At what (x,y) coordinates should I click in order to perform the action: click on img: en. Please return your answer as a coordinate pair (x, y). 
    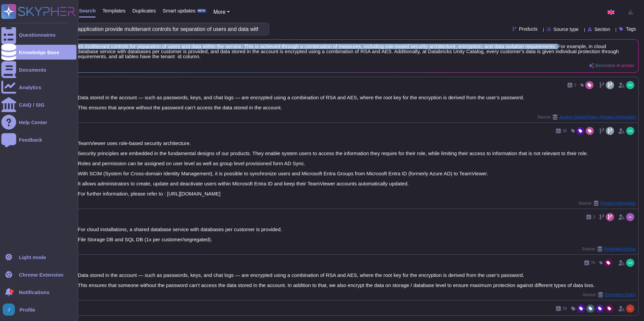
    Looking at the image, I should click on (611, 12).